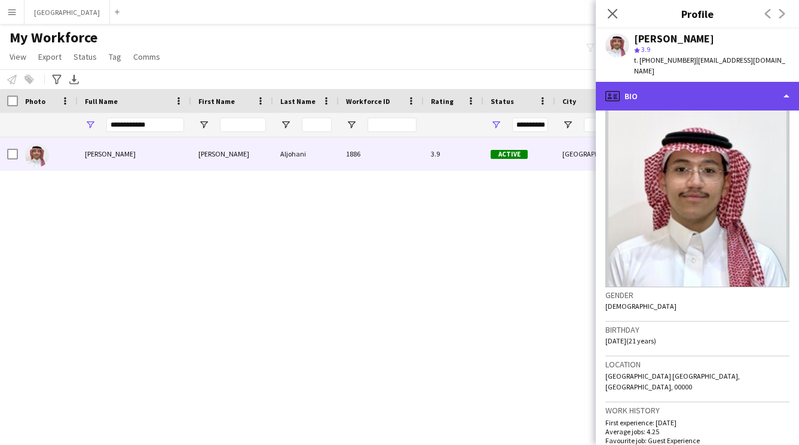 This screenshot has height=445, width=799. I want to click on input: Workforce ID Filter Input, so click(392, 125).